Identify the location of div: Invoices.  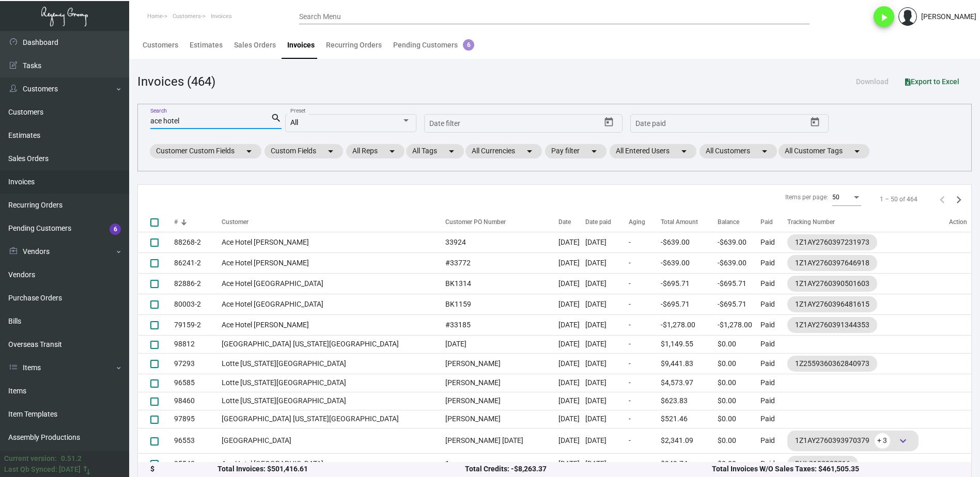
(300, 45).